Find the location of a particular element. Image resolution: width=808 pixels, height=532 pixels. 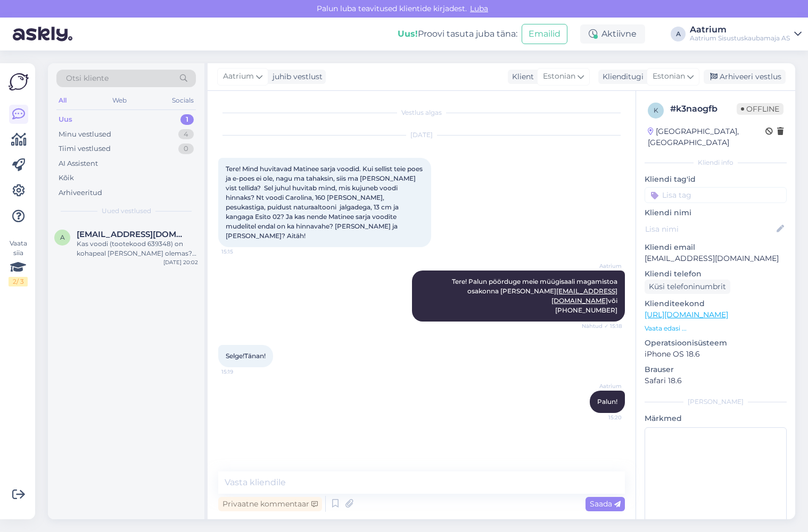

div: Aatrium is located at coordinates (740, 30).